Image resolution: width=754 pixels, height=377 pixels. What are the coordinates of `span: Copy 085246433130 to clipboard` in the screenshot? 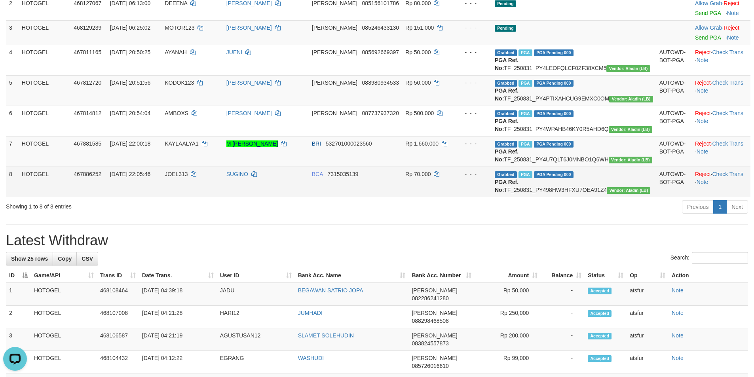 It's located at (380, 28).